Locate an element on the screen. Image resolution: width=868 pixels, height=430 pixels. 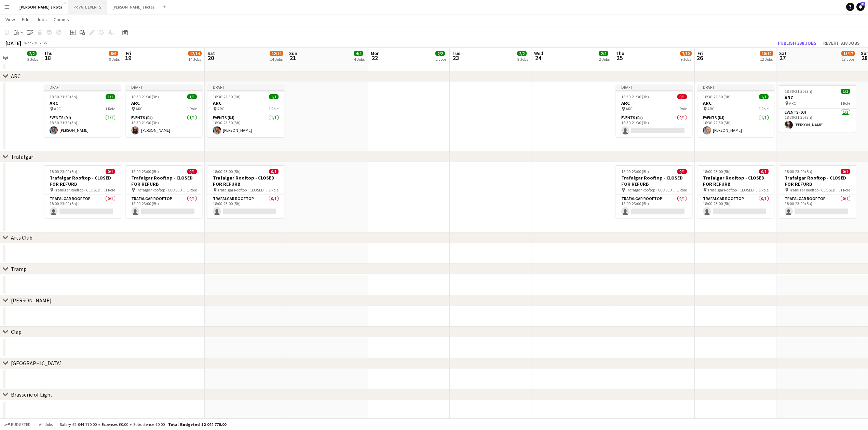
div: Clap is located at coordinates (16, 332).